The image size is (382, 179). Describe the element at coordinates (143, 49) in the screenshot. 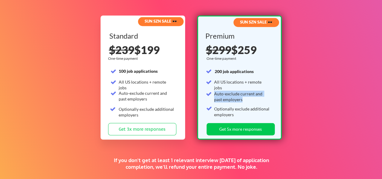

I see `div: $199` at that location.